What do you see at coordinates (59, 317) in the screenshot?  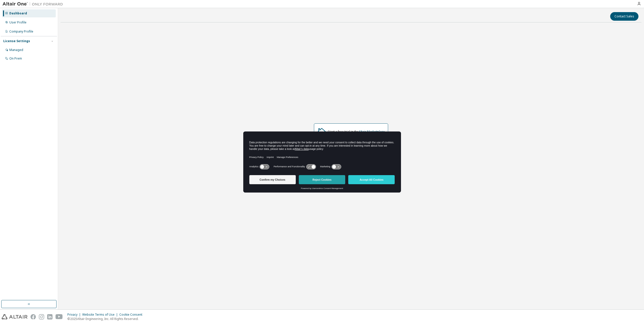 I see `img: youtube.svg` at bounding box center [59, 317].